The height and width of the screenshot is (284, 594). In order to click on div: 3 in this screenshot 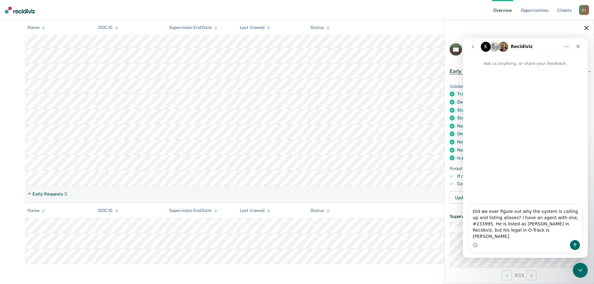, I will do `click(66, 194)`.